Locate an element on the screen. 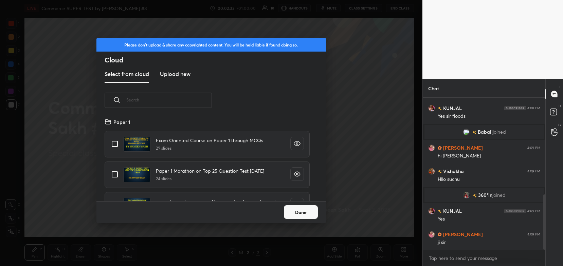 Image resolution: width=563 pixels, height=266 pixels. h3: Select from cloud is located at coordinates (127, 74).